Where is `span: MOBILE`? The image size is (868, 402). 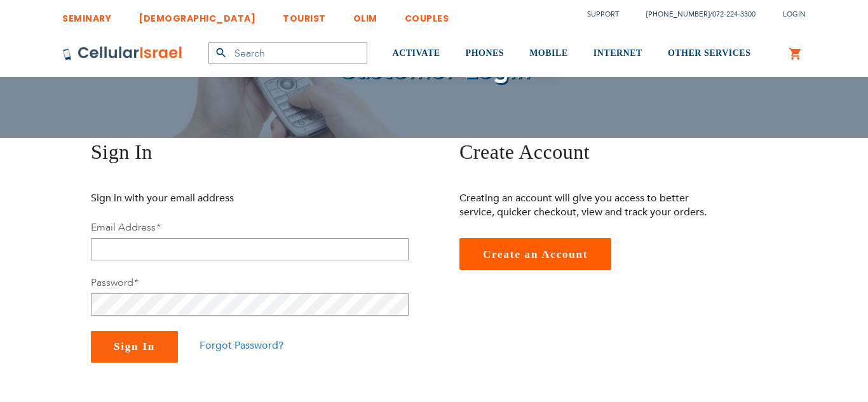
span: MOBILE is located at coordinates (548, 53).